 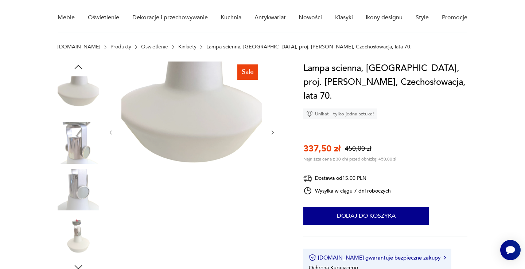 What do you see at coordinates (422, 17) in the screenshot?
I see `a: Style` at bounding box center [422, 17].